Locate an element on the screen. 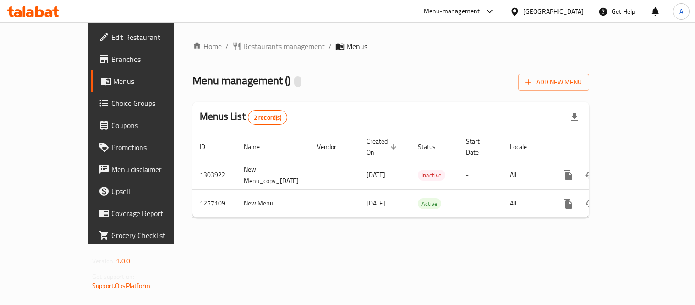 This screenshot has width=695, height=305. a: Choice Groups is located at coordinates (147, 103).